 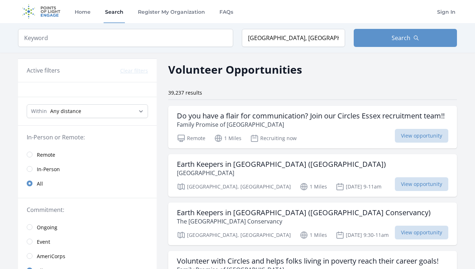 What do you see at coordinates (312, 127) in the screenshot?
I see `a: Do you have a flair for communication? Join our Circles Essex recruitment team!! Family Promise o...` at bounding box center [312, 127].